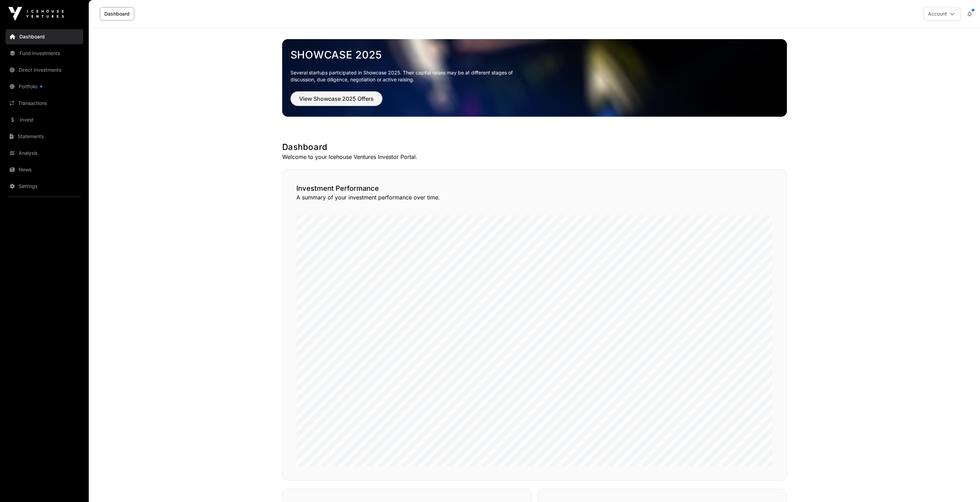 The width and height of the screenshot is (980, 502). Describe the element at coordinates (45, 186) in the screenshot. I see `a: Settings` at that location.